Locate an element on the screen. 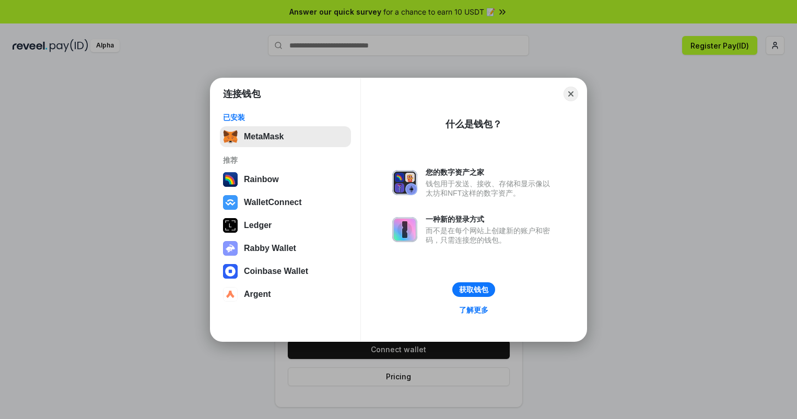 The image size is (797, 419). button: Rainbow is located at coordinates (285, 180).